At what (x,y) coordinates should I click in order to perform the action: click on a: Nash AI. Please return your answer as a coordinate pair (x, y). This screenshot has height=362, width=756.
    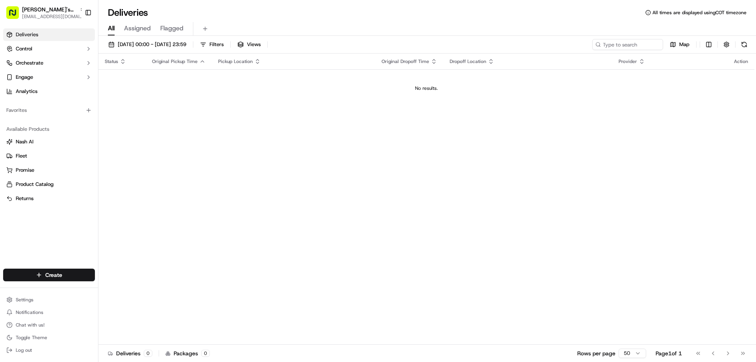
    Looking at the image, I should click on (49, 142).